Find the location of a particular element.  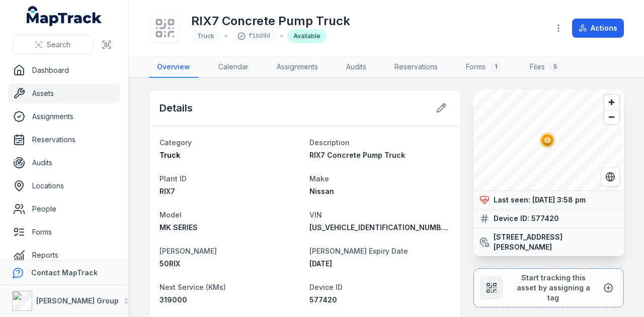

strong: Last seen: is located at coordinates (511, 200).